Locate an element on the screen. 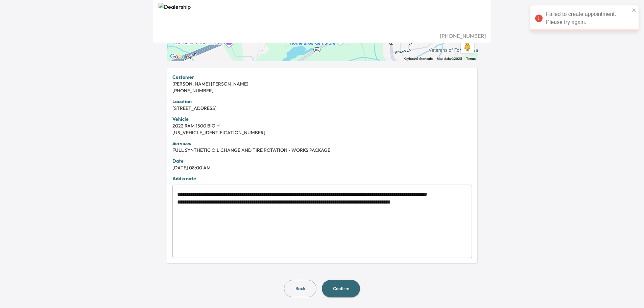 This screenshot has height=308, width=644. a: Open this area in Google Maps (opens a new window) is located at coordinates (179, 57).